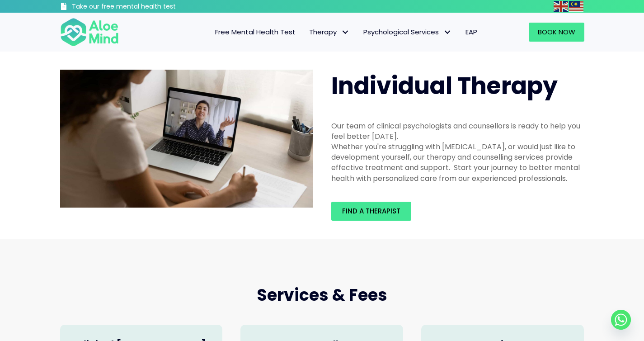 The image size is (644, 341). What do you see at coordinates (561, 7) in the screenshot?
I see `img: en` at bounding box center [561, 7].